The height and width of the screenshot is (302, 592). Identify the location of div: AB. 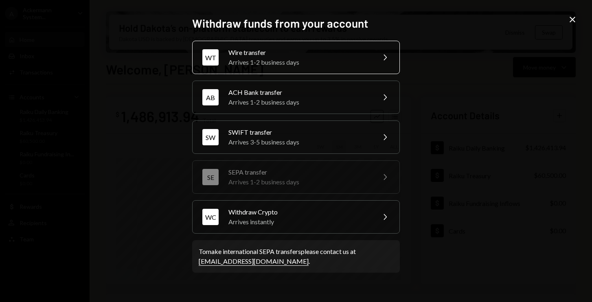
(210, 97).